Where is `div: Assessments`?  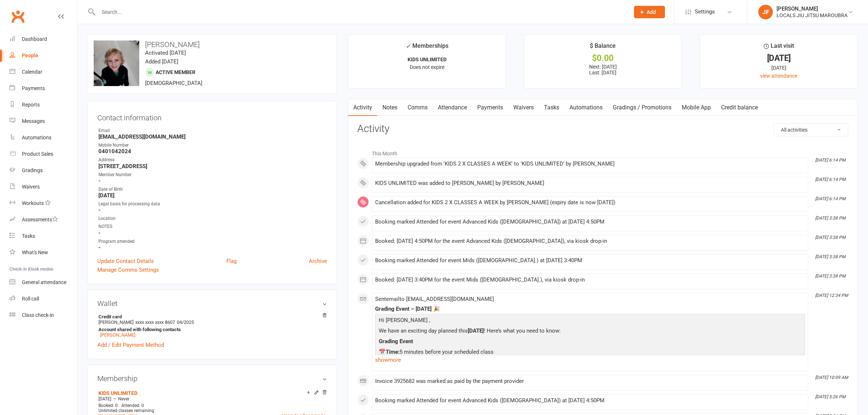
div: Assessments is located at coordinates (40, 220).